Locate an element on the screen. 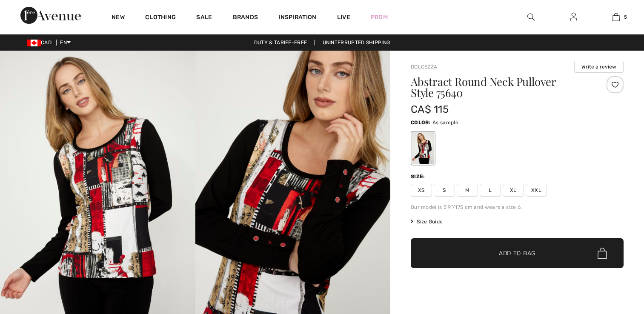  span: Size Guide is located at coordinates (426, 222).